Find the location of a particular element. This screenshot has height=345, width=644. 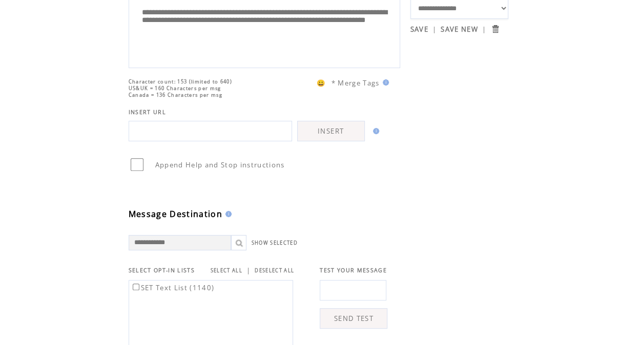

a: SHOW SELECTED is located at coordinates (275, 242).